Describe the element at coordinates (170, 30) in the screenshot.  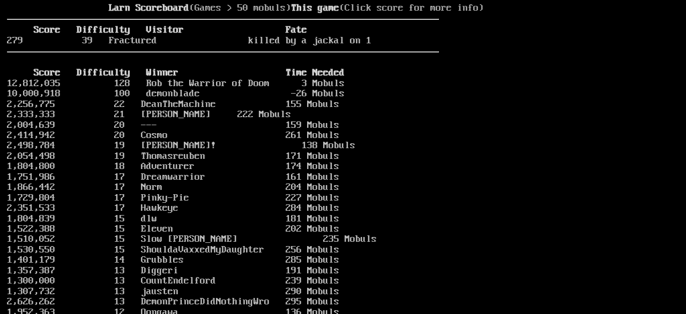
I see `b: Score Difficulty Visitor Fate` at that location.